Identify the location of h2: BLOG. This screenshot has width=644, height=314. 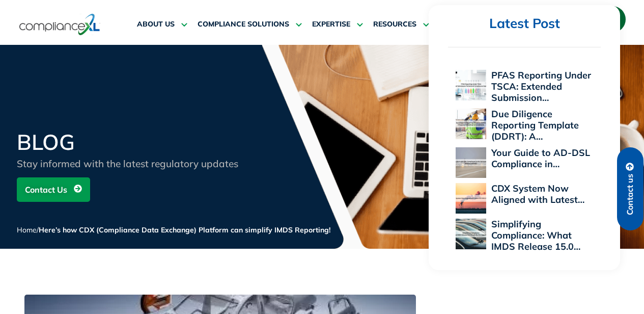
(139, 142).